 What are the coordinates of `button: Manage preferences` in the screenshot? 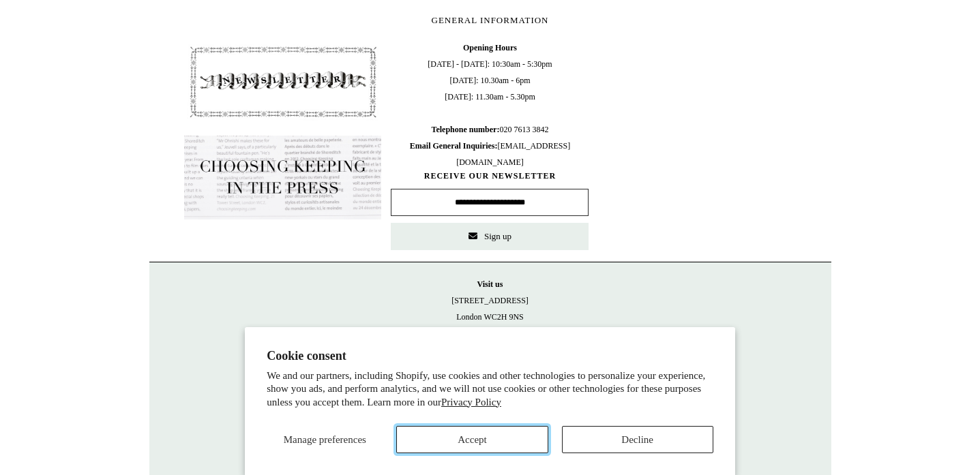 It's located at (325, 439).